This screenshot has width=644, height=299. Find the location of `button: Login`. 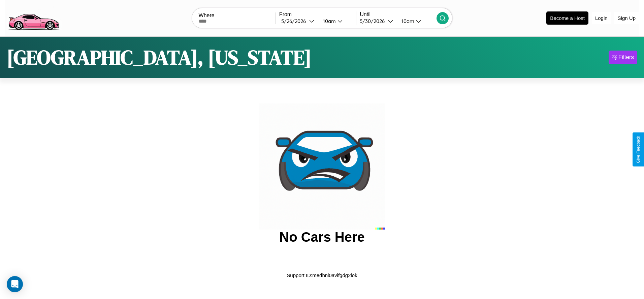

button: Login is located at coordinates (601, 18).